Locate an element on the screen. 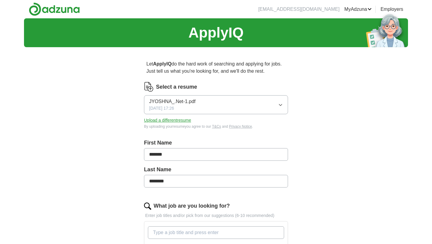  h1: ApplyIQ is located at coordinates (216, 33).